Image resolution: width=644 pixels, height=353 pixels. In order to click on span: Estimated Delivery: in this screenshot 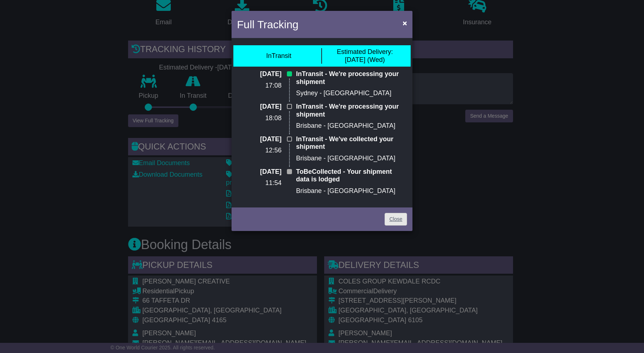, I will do `click(365, 52)`.